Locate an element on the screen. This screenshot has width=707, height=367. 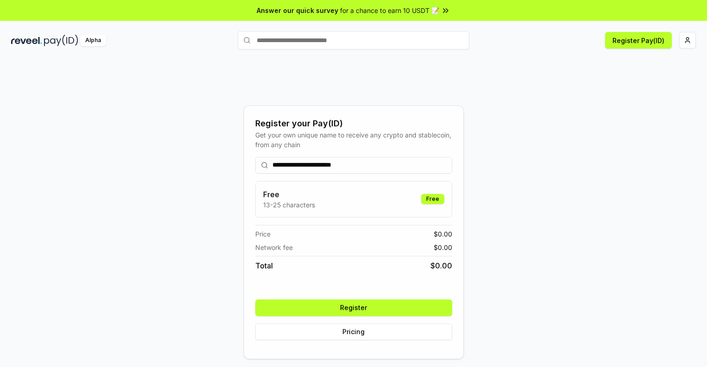
div: Register your Pay(ID) is located at coordinates (353, 124).